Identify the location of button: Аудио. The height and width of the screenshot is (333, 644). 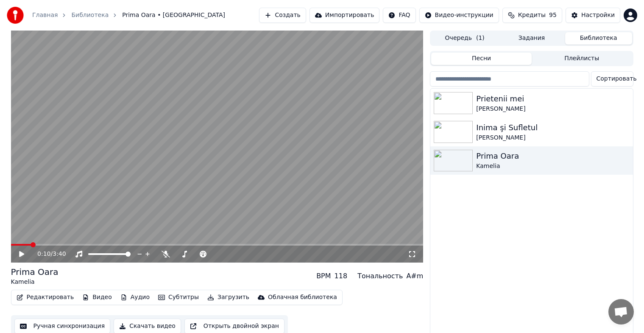
(135, 297).